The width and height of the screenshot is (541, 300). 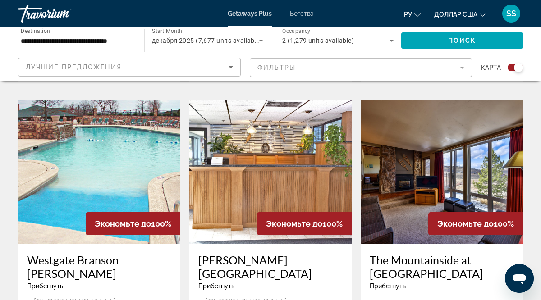 I want to click on img: A964O01X.jpg, so click(x=270, y=172).